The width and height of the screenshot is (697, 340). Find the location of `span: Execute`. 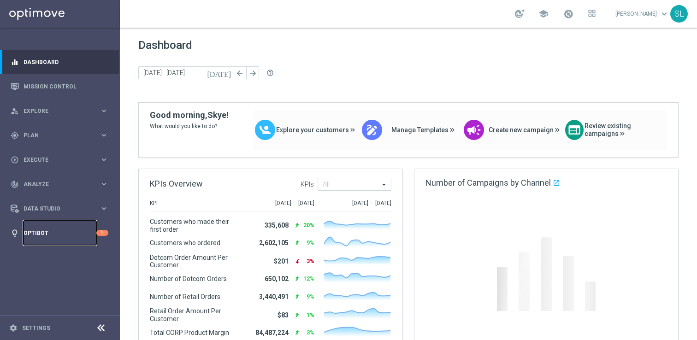

span: Execute is located at coordinates (61, 160).